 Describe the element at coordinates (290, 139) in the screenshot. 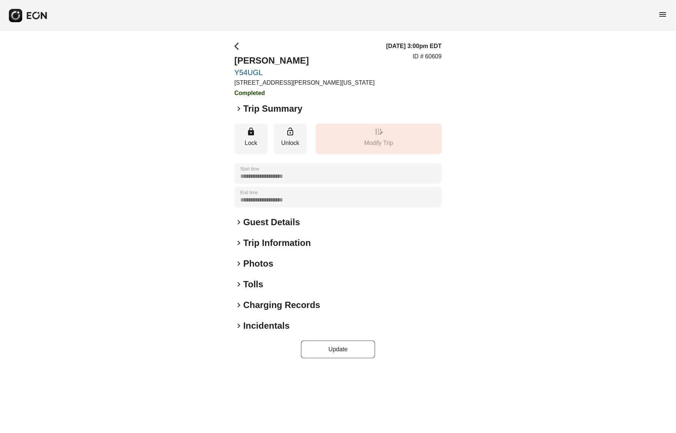

I see `button: Unlock` at that location.